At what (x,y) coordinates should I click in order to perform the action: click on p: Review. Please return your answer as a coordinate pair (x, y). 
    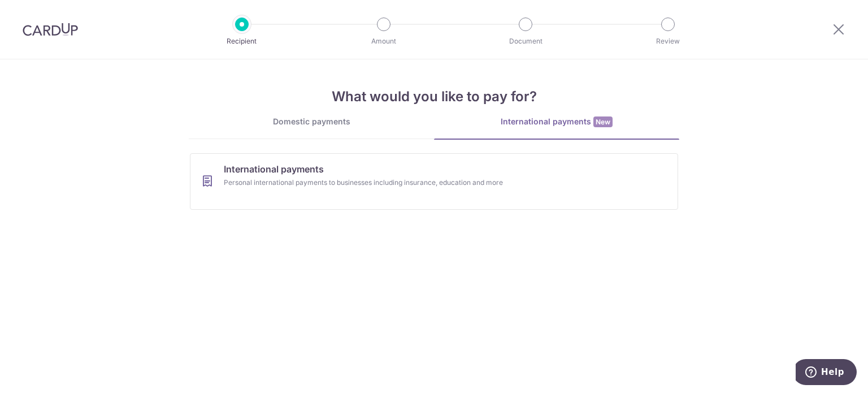
    Looking at the image, I should click on (668, 41).